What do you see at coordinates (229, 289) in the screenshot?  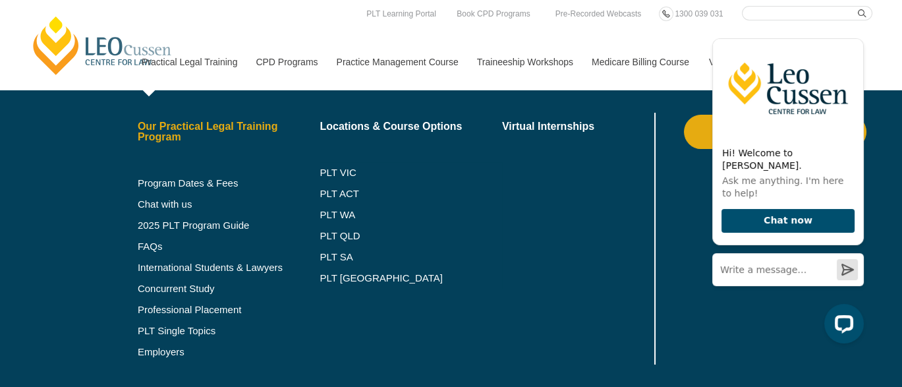 I see `a: Concurrent Study` at bounding box center [229, 289].